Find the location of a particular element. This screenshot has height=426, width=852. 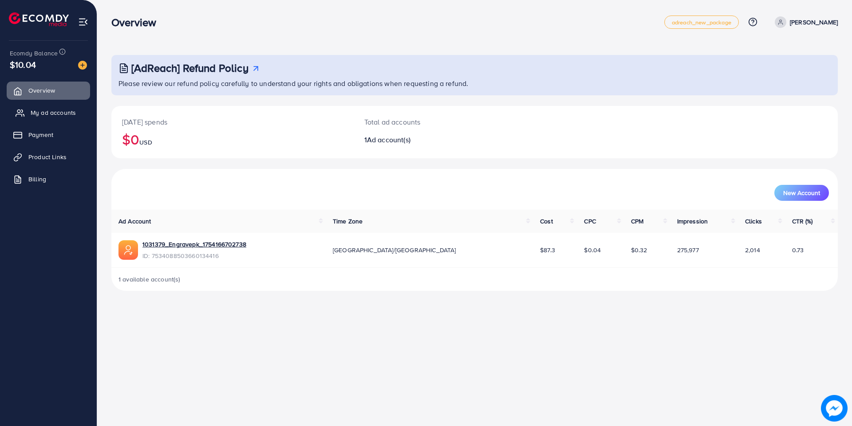

span: Cost is located at coordinates (546, 221).